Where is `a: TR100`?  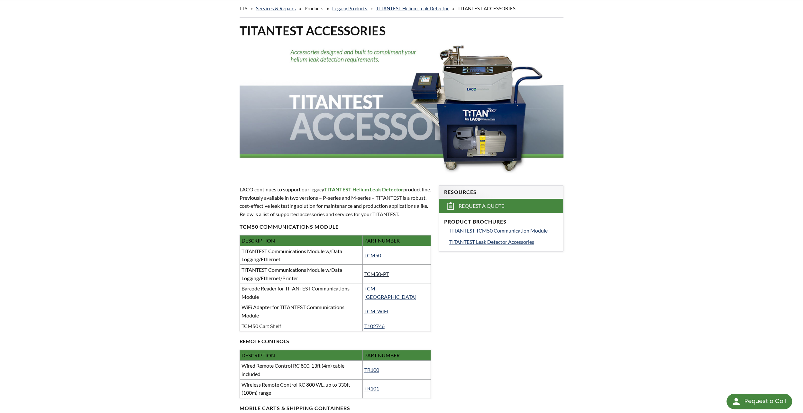
a: TR100 is located at coordinates (372, 369).